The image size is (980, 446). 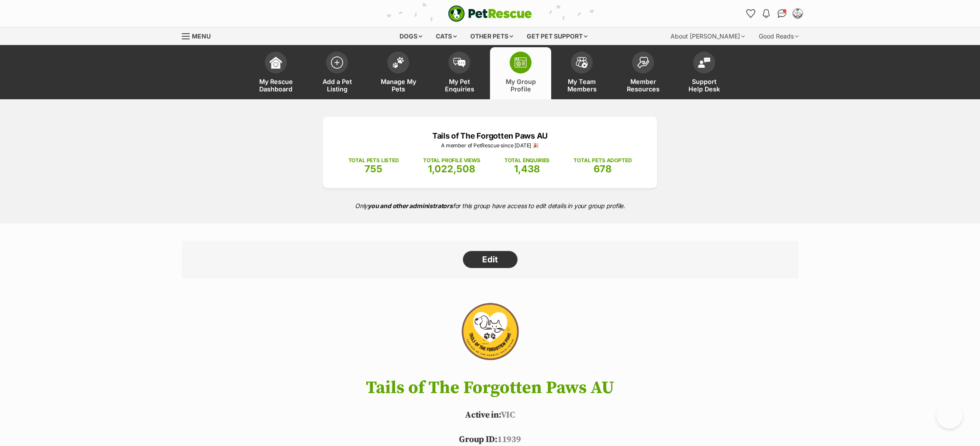 What do you see at coordinates (490, 13) in the screenshot?
I see `a: PetRescue` at bounding box center [490, 13].